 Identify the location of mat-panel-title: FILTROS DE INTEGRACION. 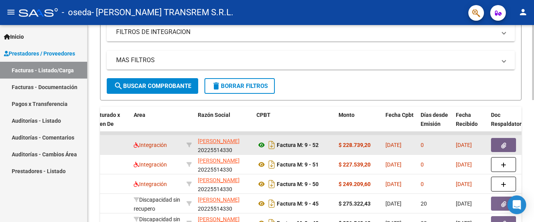
(306, 32).